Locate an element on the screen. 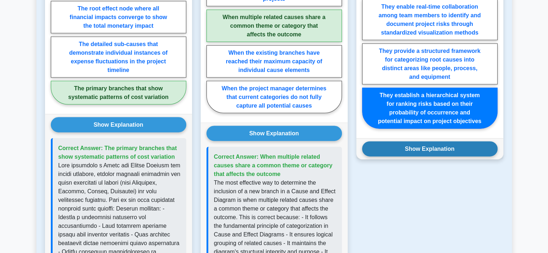  label: When multiple related causes share a common theme or category that affects the outcome is located at coordinates (274, 26).